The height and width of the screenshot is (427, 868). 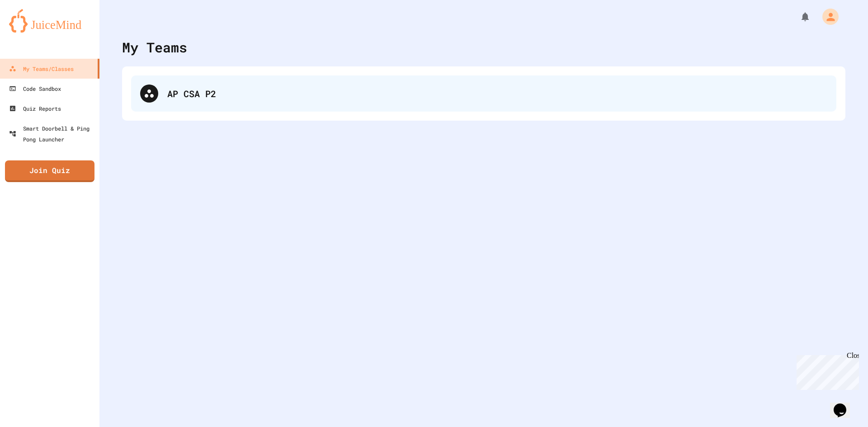 What do you see at coordinates (33, 31) in the screenshot?
I see `div: Chat with us now!Close` at bounding box center [33, 31].